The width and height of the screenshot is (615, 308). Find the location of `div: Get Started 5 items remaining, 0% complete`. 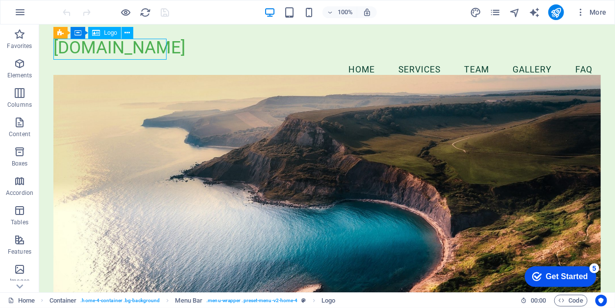

div: Get Started 5 items remaining, 0% complete is located at coordinates (44, 15).